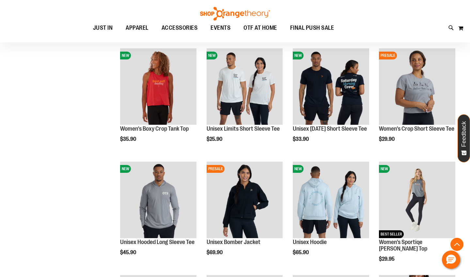 This screenshot has width=470, height=277. I want to click on img: Image of Unisex BB Limits Tee, so click(245, 86).